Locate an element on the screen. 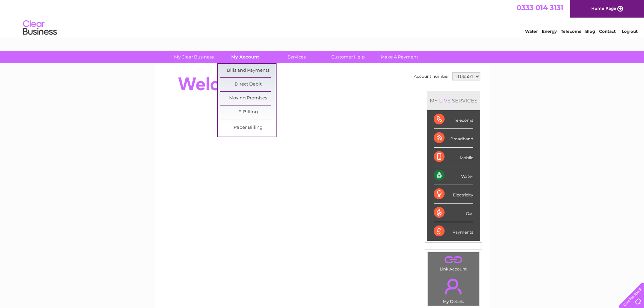 This screenshot has width=644, height=308. a: My Clear Business is located at coordinates (194, 57).